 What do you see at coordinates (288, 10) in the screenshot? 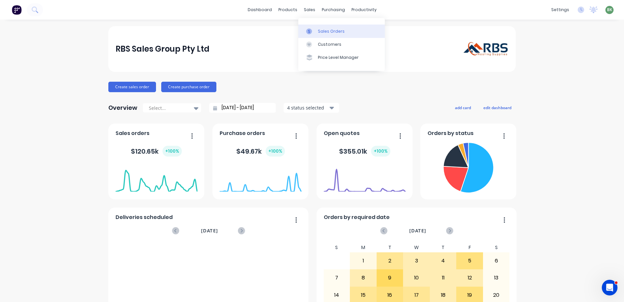
I see `div: products` at bounding box center [288, 10].